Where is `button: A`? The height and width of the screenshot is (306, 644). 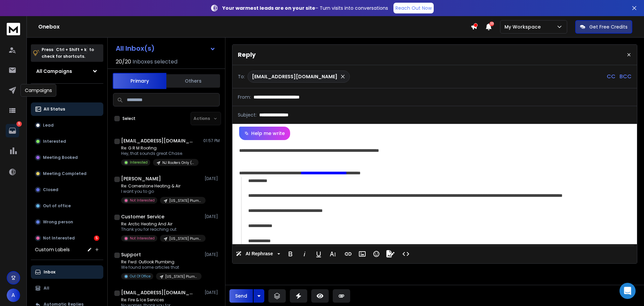
button: A is located at coordinates (13, 295).